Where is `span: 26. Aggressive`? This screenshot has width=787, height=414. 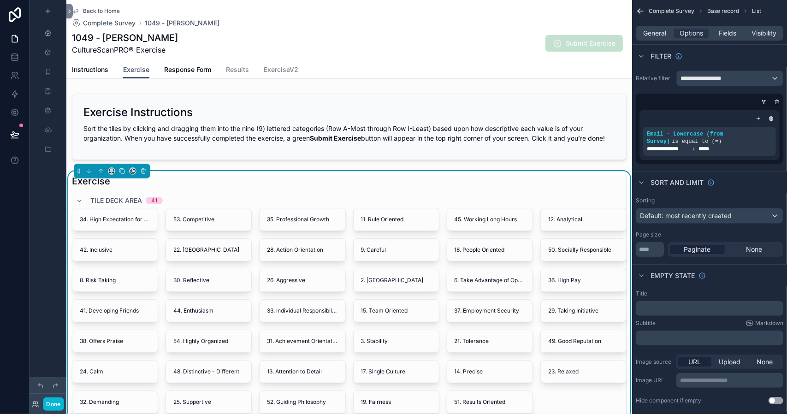 span: 26. Aggressive is located at coordinates (286, 280).